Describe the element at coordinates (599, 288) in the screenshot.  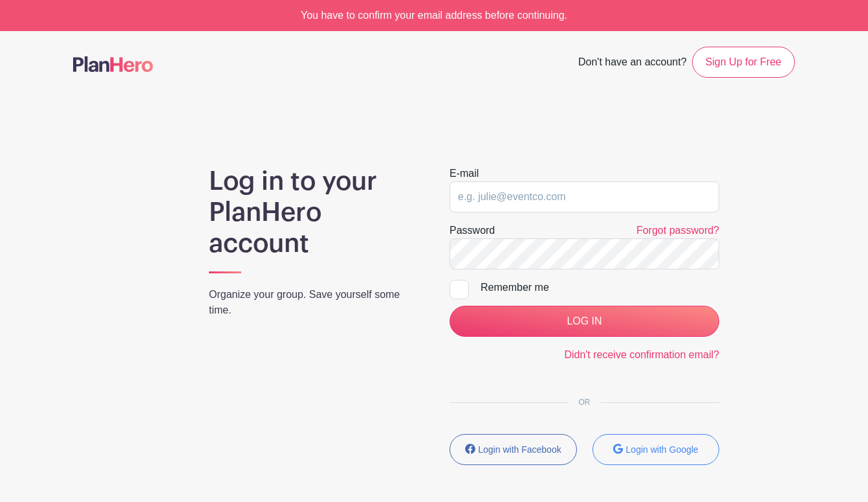
I see `div: Remember me` at that location.